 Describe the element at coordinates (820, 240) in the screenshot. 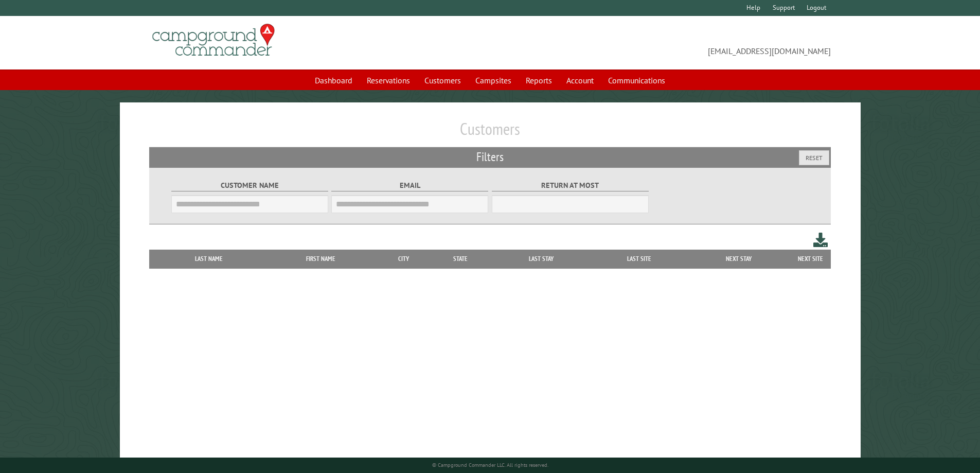

I see `a: Download this customer list (.csv)` at that location.